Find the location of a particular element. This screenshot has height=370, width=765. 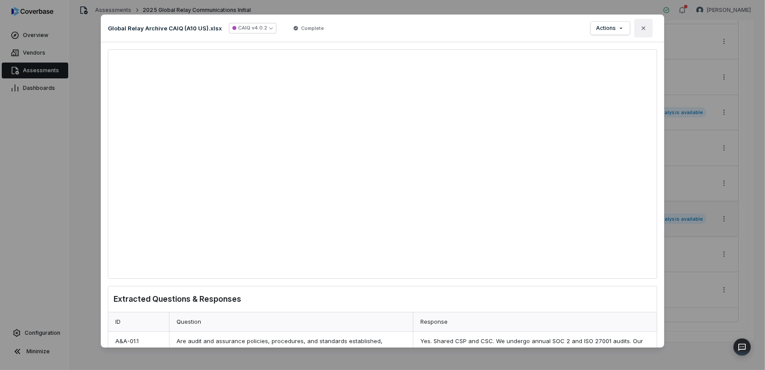

div: A&A-01.1 is located at coordinates (139, 350).